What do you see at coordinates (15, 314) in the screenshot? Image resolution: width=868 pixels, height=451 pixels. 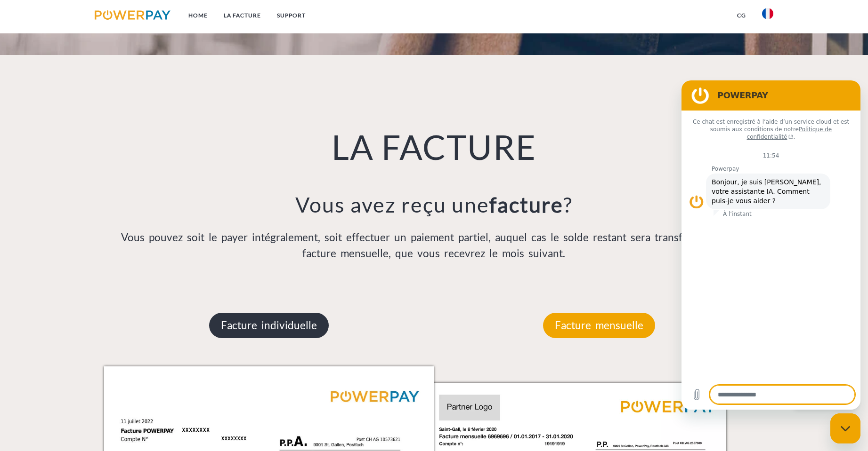 I see `button: Charger un fichier` at bounding box center [15, 314].